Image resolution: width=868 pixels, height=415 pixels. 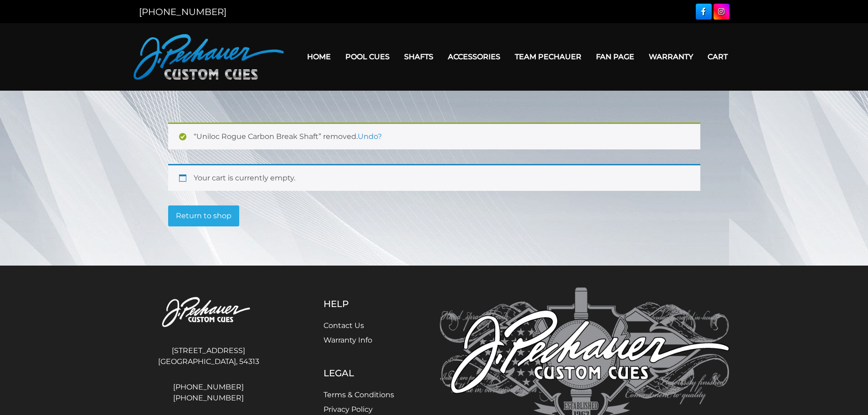 I want to click on a: Return to shop, so click(x=204, y=216).